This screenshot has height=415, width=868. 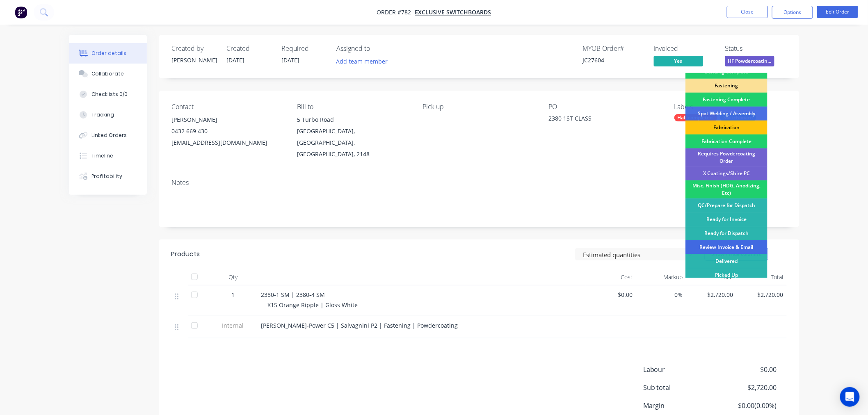 I want to click on div: Timeline, so click(x=102, y=156).